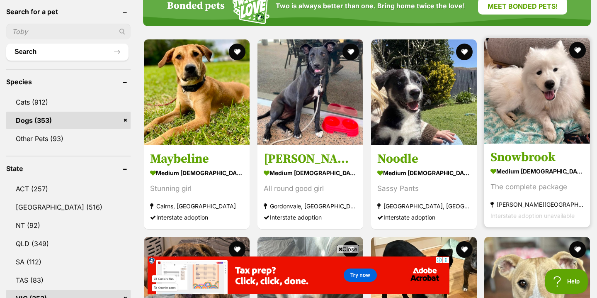 The image size is (597, 298). What do you see at coordinates (68, 225) in the screenshot?
I see `a: NT (92)` at bounding box center [68, 225].